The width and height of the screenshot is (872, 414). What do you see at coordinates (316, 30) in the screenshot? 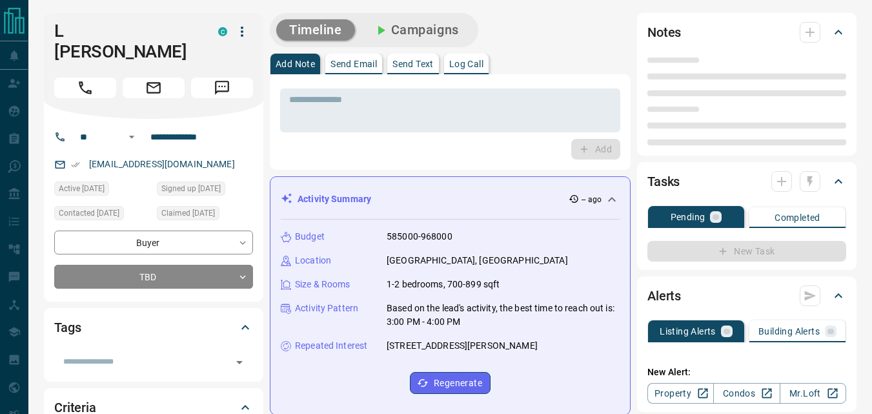
I see `button: Timeline` at bounding box center [316, 30].